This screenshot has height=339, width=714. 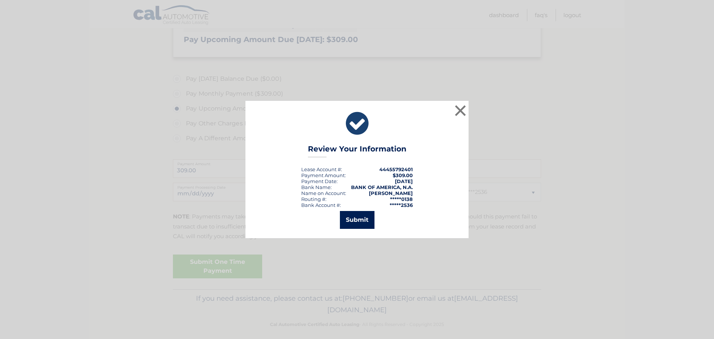 I want to click on div: Name on Account:, so click(x=324, y=193).